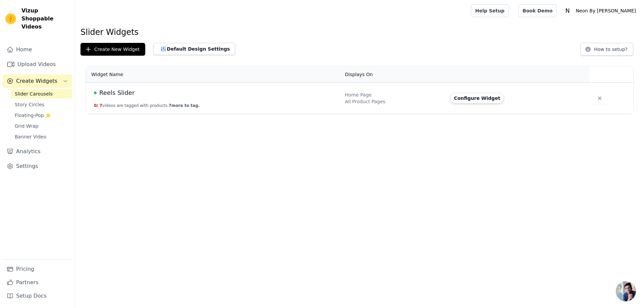 The height and width of the screenshot is (308, 644). What do you see at coordinates (37, 269) in the screenshot?
I see `a: Pricing` at bounding box center [37, 269].